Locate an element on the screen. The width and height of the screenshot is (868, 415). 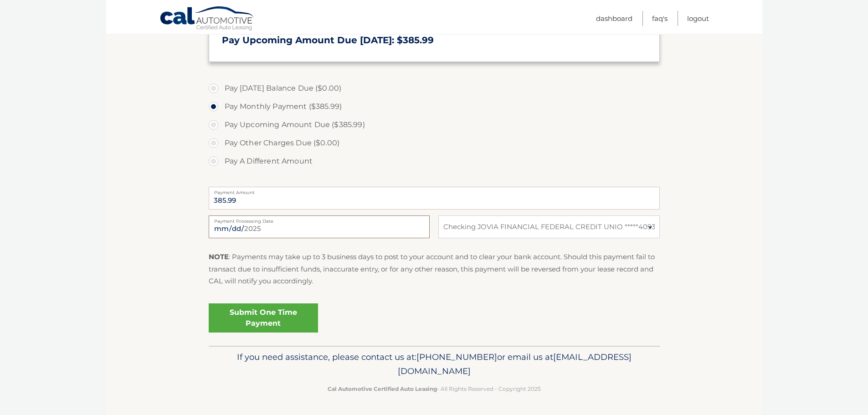
input: Payment Amount is located at coordinates (434, 198).